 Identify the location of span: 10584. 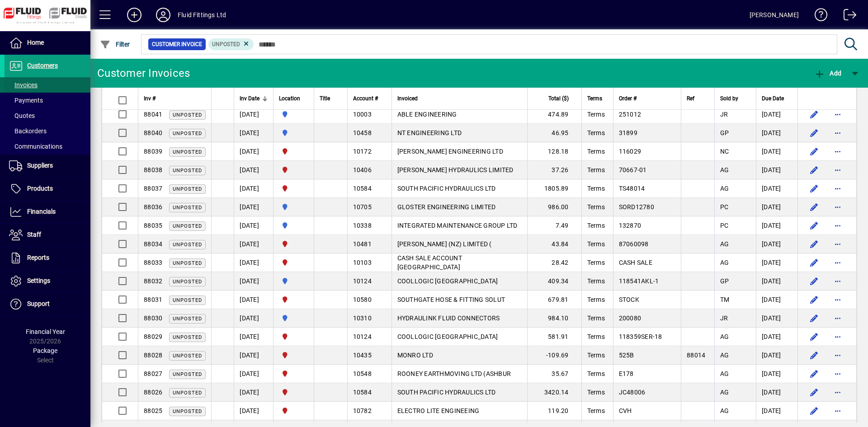
(362, 392).